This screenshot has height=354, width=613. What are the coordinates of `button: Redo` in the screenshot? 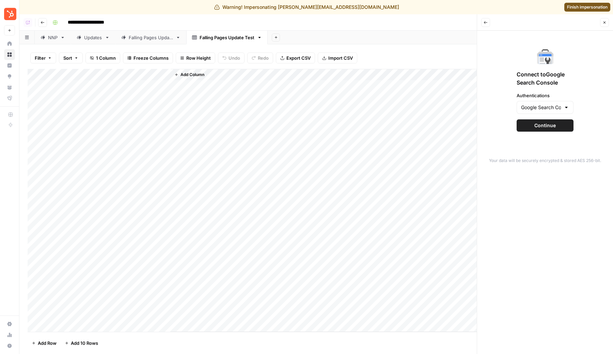 It's located at (260, 58).